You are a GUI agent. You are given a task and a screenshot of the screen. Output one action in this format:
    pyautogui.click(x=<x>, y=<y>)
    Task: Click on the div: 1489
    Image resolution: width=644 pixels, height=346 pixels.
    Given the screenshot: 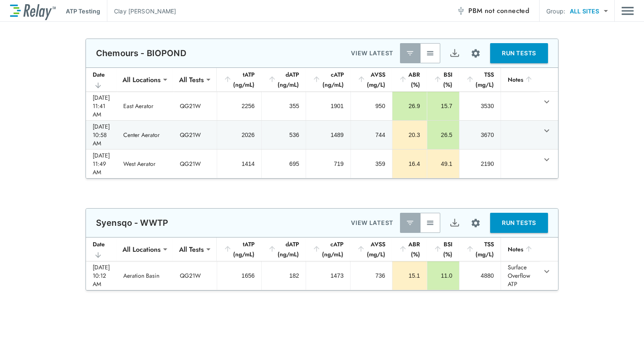 What is the action you would take?
    pyautogui.click(x=328, y=135)
    